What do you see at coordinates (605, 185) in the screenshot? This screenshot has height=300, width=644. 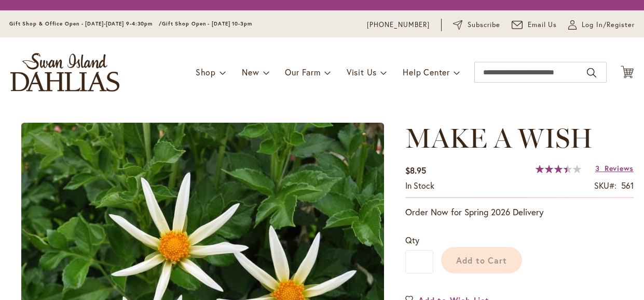 I see `strong: SKU` at bounding box center [605, 185].